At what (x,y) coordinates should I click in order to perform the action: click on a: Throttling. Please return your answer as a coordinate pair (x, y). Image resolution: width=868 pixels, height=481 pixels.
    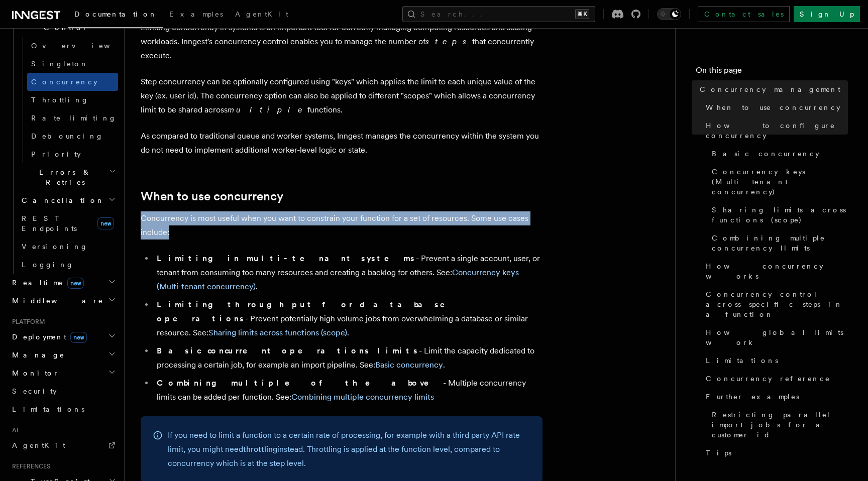
    Looking at the image, I should click on (73, 100).